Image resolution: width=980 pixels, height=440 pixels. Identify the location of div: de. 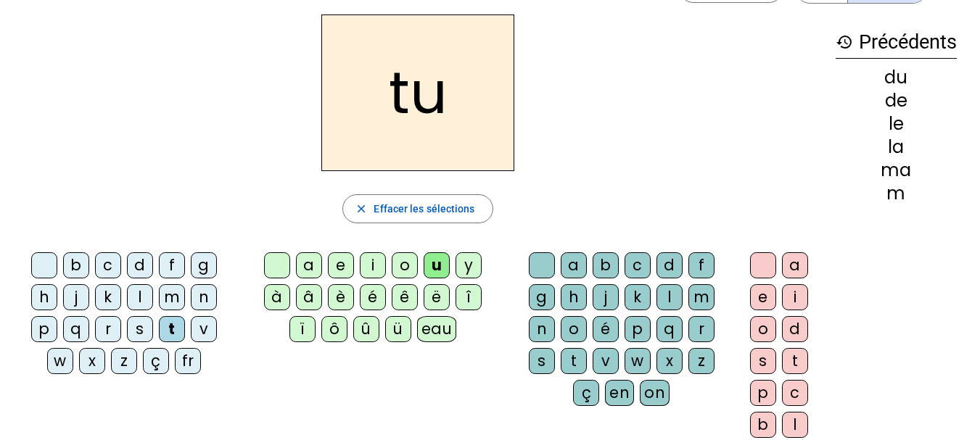
(896, 100).